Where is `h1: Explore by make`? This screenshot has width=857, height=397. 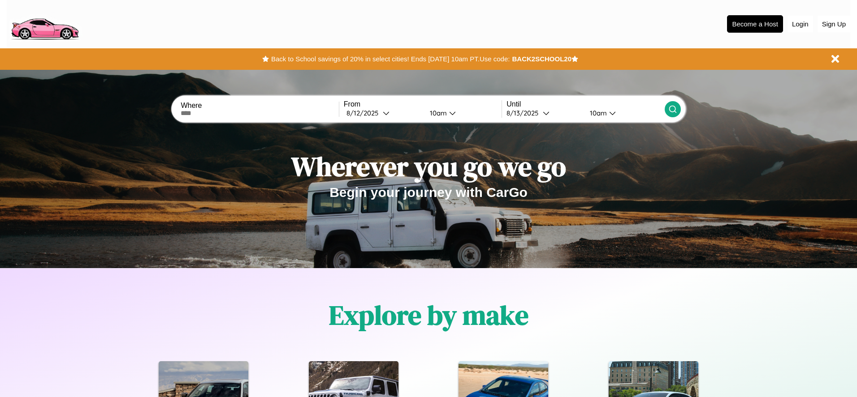
h1: Explore by make is located at coordinates (428, 315).